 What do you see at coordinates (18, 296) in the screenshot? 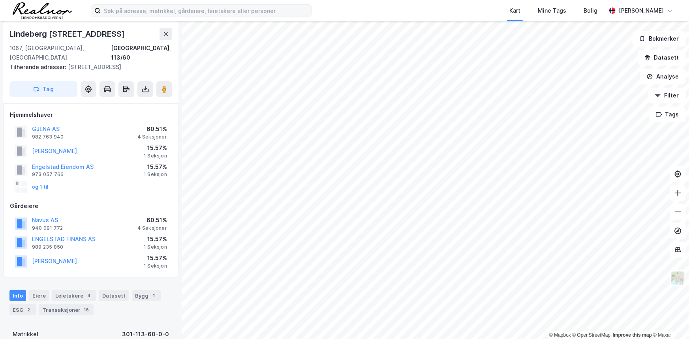
I see `div: Info` at bounding box center [18, 296].